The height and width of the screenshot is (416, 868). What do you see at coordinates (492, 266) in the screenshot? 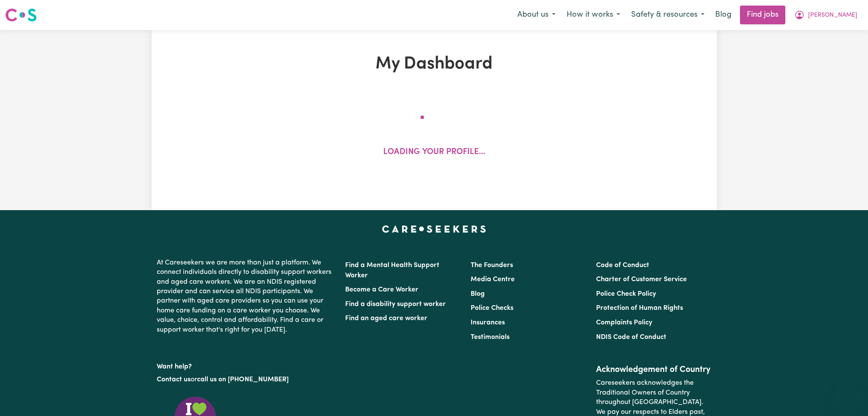
I see `a: The Founders` at bounding box center [492, 266].